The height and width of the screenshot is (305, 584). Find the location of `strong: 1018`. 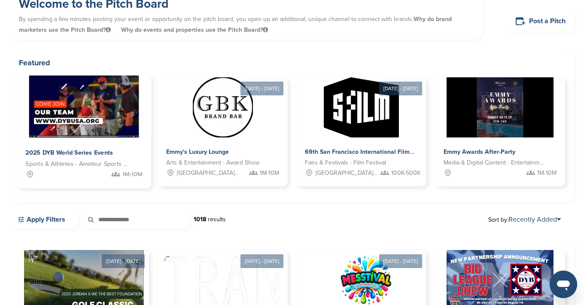

strong: 1018 is located at coordinates (200, 219).